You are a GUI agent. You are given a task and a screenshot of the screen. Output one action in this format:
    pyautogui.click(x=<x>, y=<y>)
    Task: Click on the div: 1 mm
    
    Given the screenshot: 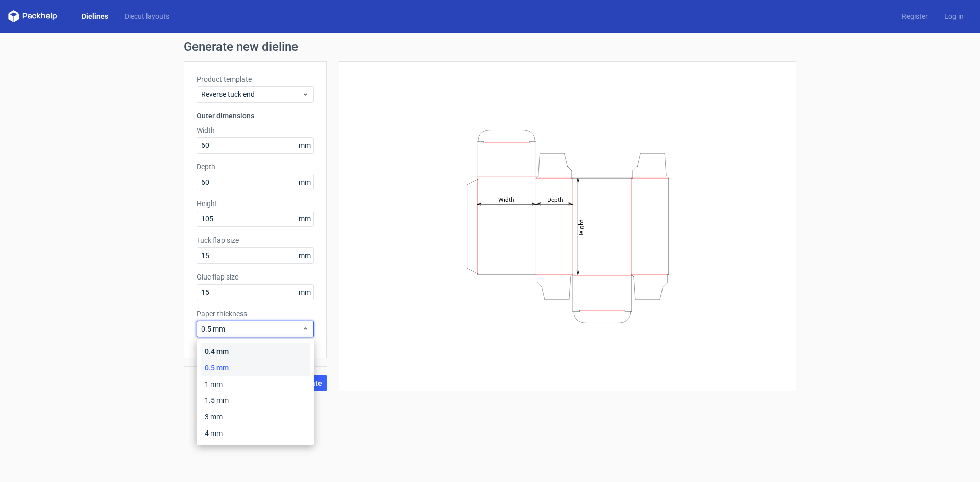 What is the action you would take?
    pyautogui.click(x=255, y=384)
    